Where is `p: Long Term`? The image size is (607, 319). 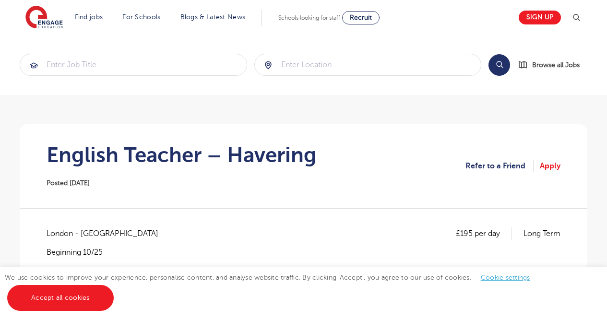
p: Long Term is located at coordinates (542, 234).